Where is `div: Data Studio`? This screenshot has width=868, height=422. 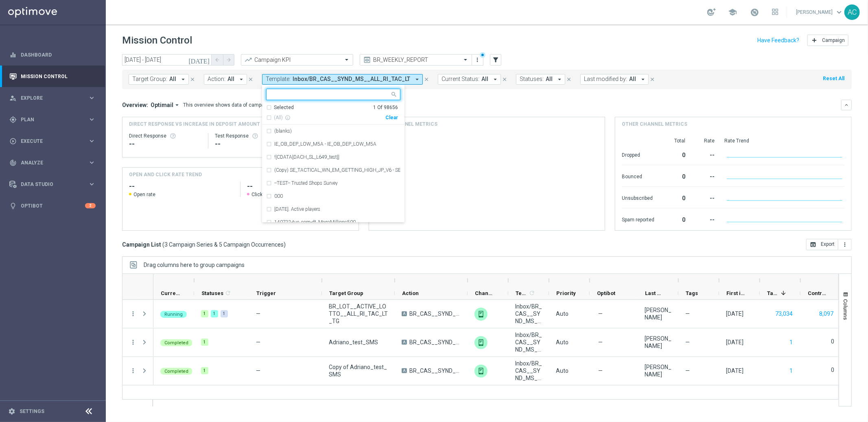 div: Data Studio is located at coordinates (49, 184).